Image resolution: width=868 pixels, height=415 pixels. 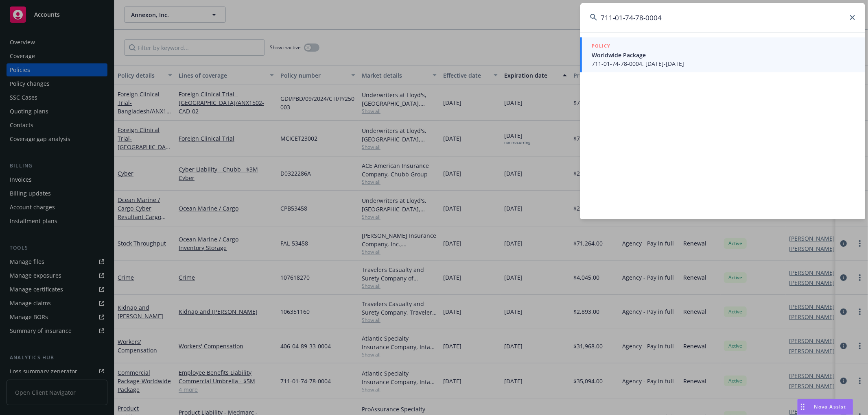 I want to click on div: Drag to move, so click(x=802, y=407).